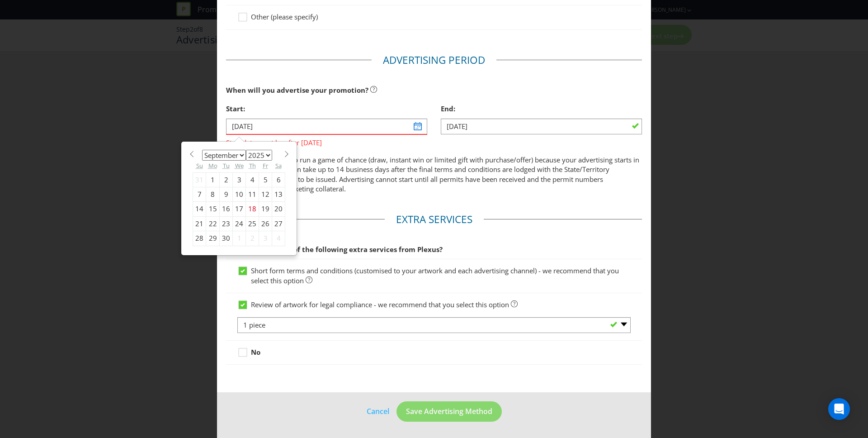 This screenshot has height=438, width=868. What do you see at coordinates (278, 209) in the screenshot?
I see `div: 20` at bounding box center [278, 209].